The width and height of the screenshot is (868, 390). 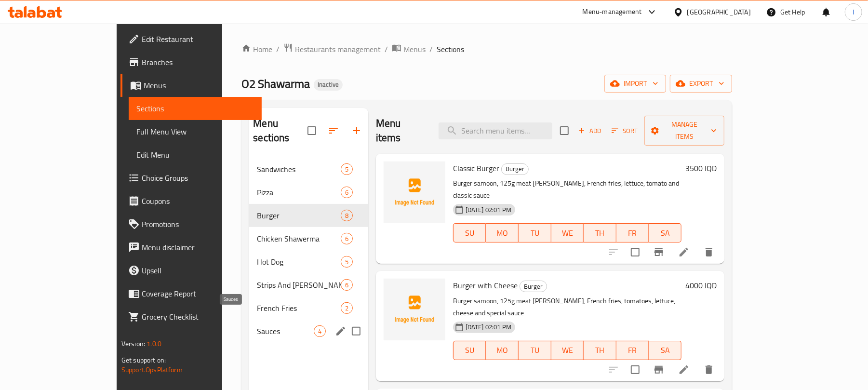 I want to click on span: Manage items, so click(x=684, y=130).